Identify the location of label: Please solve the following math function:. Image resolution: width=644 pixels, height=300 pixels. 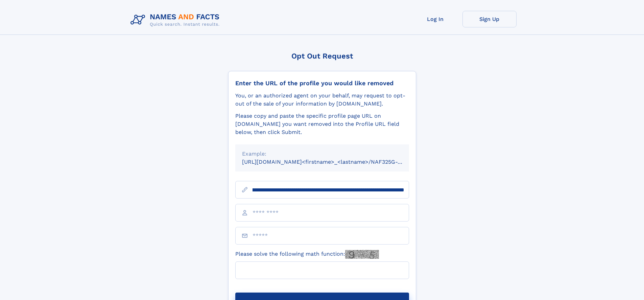
(307, 254).